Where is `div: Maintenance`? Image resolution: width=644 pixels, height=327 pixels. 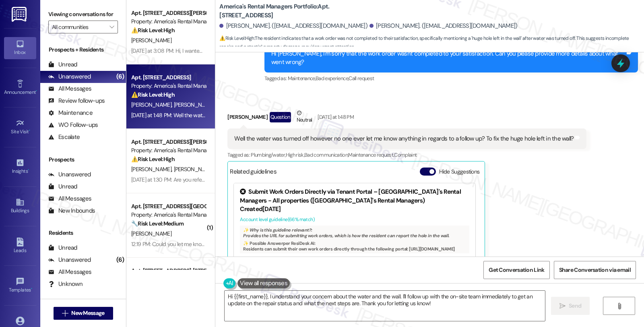 div: Maintenance is located at coordinates (70, 113).